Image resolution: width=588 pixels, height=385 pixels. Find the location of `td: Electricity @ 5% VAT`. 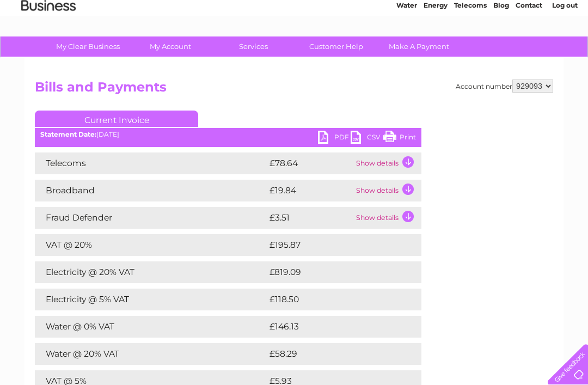

td: Electricity @ 5% VAT is located at coordinates (151, 299).